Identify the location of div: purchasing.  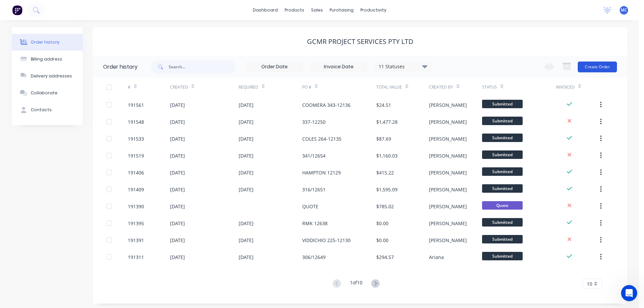
(341, 10).